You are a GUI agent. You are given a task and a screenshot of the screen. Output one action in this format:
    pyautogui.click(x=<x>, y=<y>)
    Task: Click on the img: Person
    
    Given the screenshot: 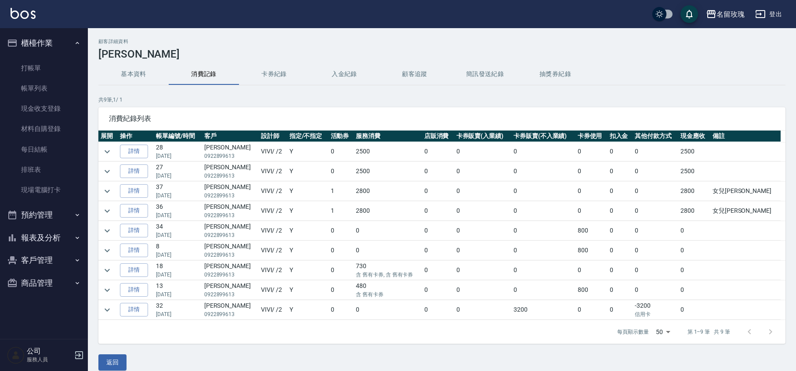 What is the action you would take?
    pyautogui.click(x=16, y=355)
    